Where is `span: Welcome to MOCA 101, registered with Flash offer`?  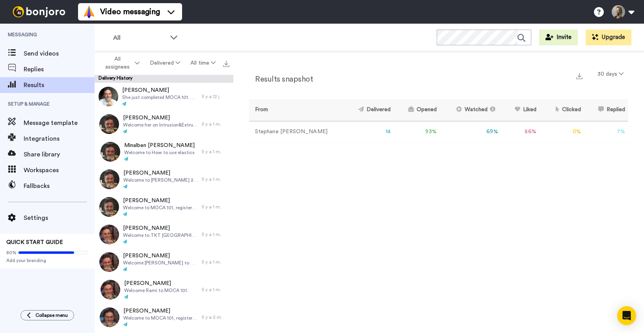 span: Welcome to MOCA 101, registered with Flash offer is located at coordinates (160, 318).